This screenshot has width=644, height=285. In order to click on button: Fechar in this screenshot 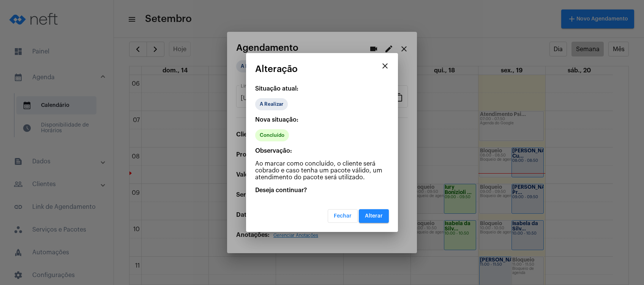, I will do `click(343, 217)`.